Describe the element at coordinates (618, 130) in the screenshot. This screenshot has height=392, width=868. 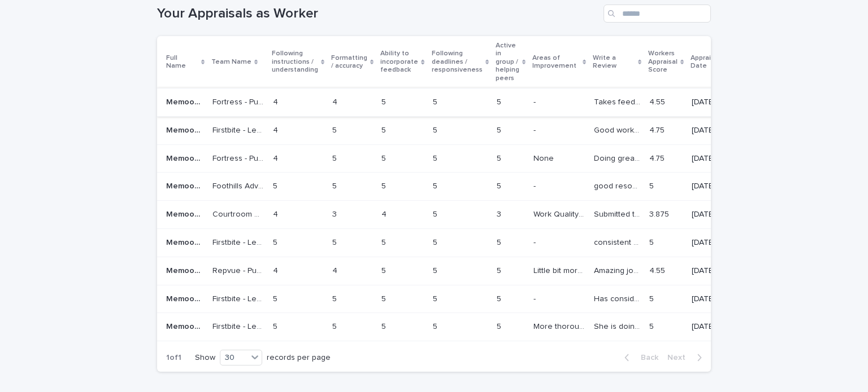
I see `p: Good work quality, catching on fast` at that location.